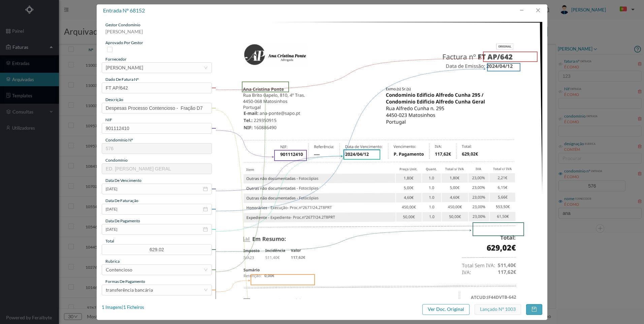 The width and height of the screenshot is (644, 324). I want to click on span: total, so click(110, 241).